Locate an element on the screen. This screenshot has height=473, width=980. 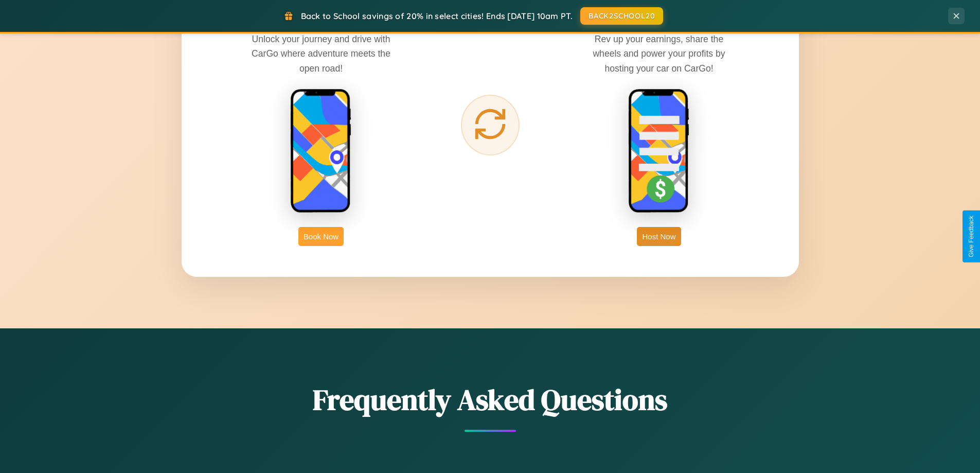
h2: Frequently Asked Questions is located at coordinates (490, 399).